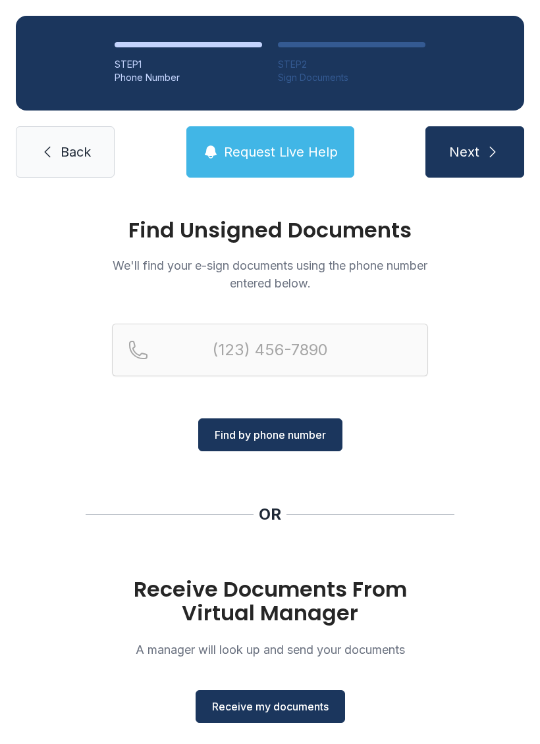 The width and height of the screenshot is (540, 744). What do you see at coordinates (270, 350) in the screenshot?
I see `input: Reservation phone number` at bounding box center [270, 350].